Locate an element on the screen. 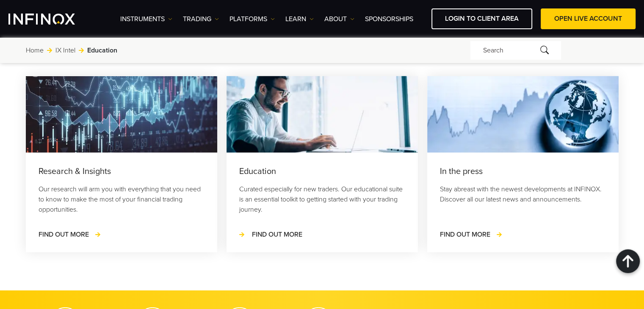  p: In the press is located at coordinates (523, 172).